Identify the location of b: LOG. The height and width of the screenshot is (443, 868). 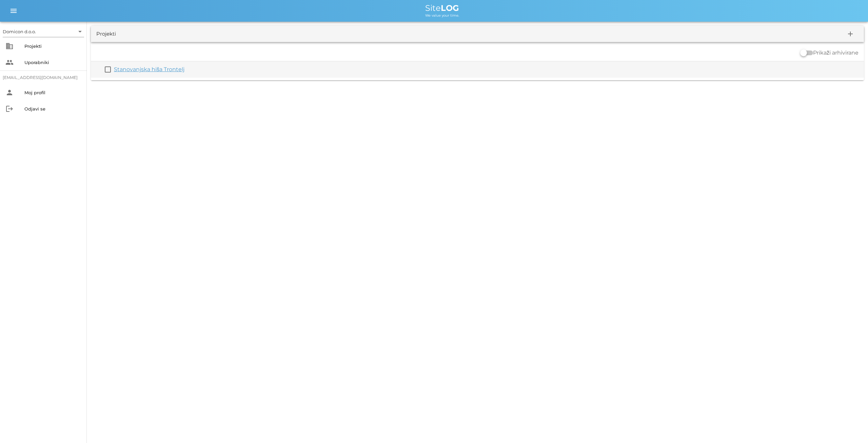
(450, 8).